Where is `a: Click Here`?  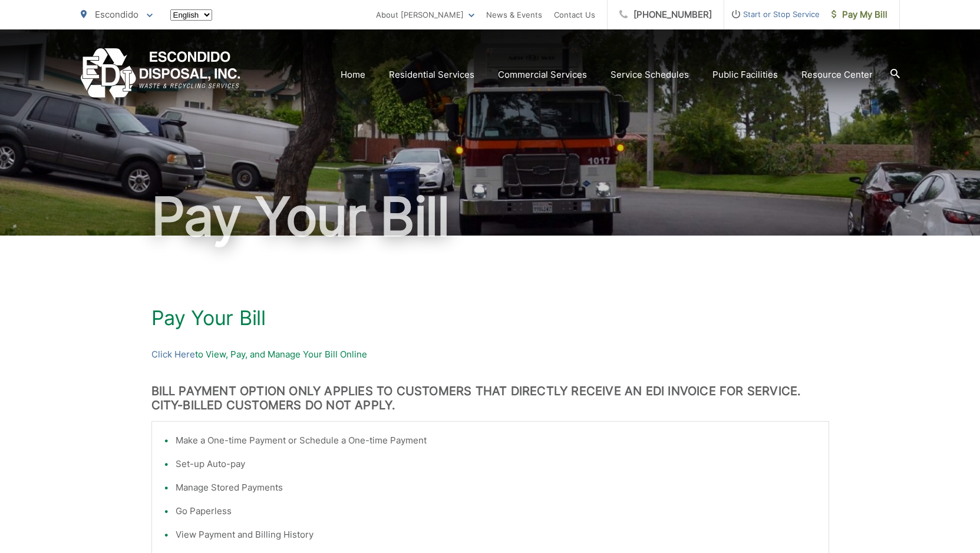 a: Click Here is located at coordinates (173, 354).